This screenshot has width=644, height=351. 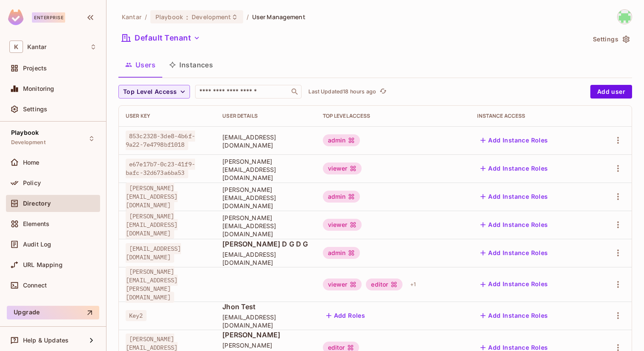 What do you see at coordinates (37, 47) in the screenshot?
I see `span: Workspace: Kantar` at bounding box center [37, 47].